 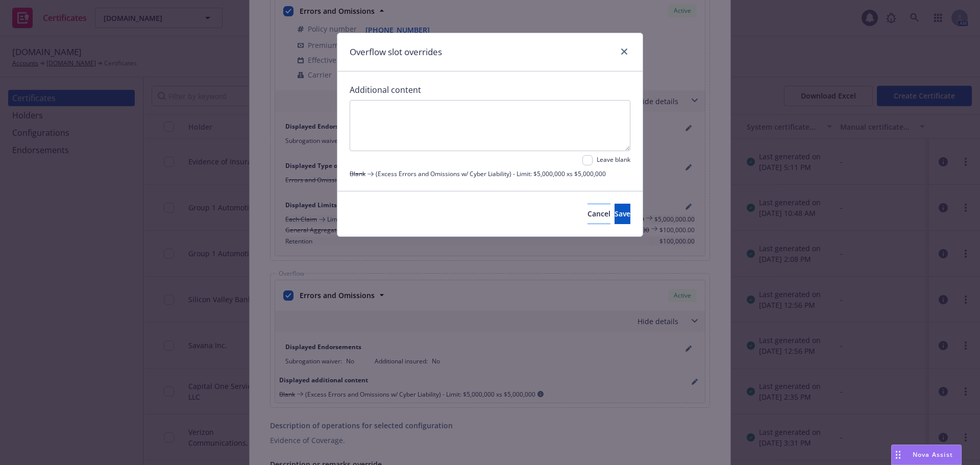 I want to click on span: Leave blank, so click(x=613, y=160).